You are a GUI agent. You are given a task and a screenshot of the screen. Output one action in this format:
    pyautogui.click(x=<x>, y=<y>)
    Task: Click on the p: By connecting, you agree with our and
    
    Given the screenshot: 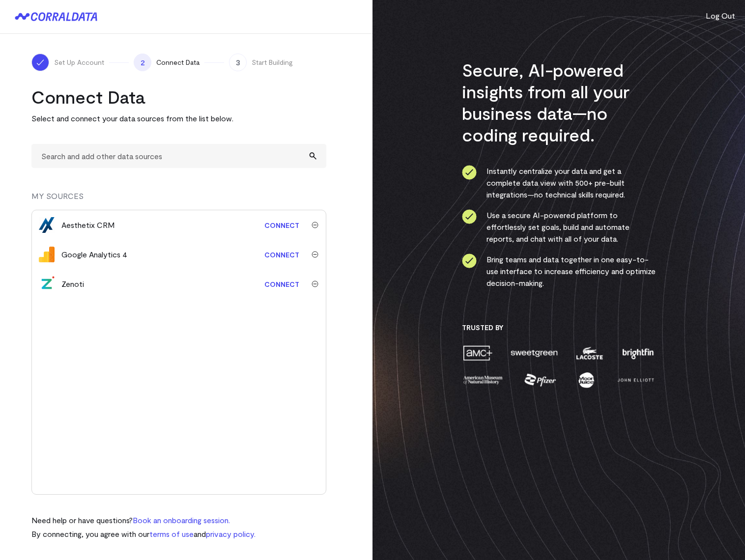 What is the action you would take?
    pyautogui.click(x=144, y=534)
    